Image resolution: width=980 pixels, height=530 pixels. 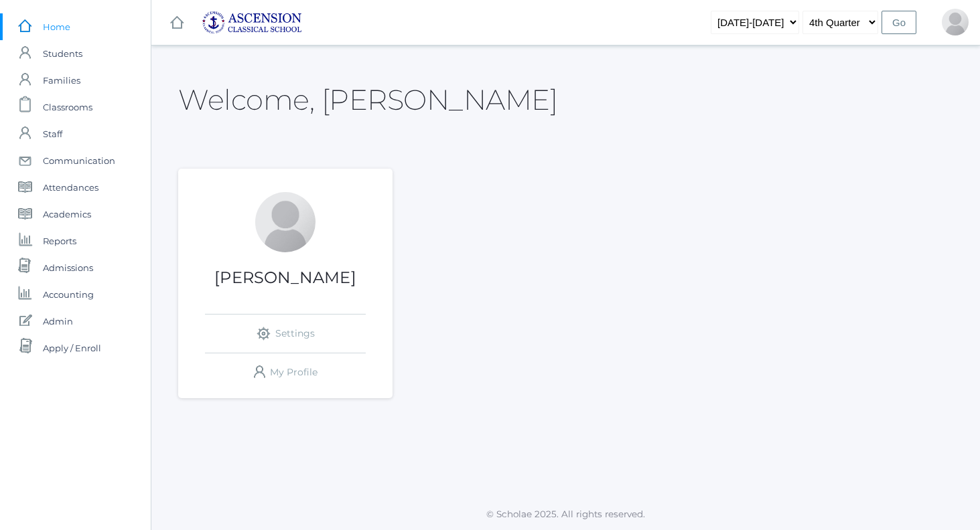 I want to click on p: © Scholae 2025. All rights reserved., so click(x=566, y=514).